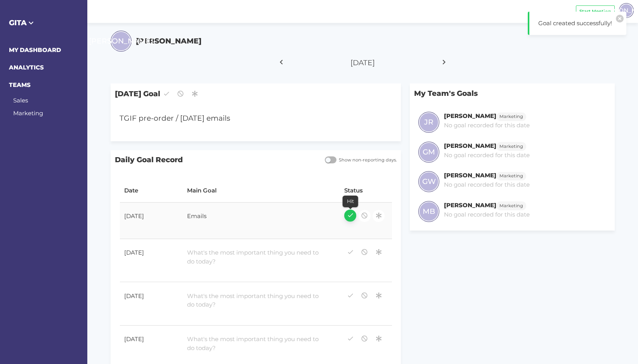  I want to click on span: GW, so click(429, 181).